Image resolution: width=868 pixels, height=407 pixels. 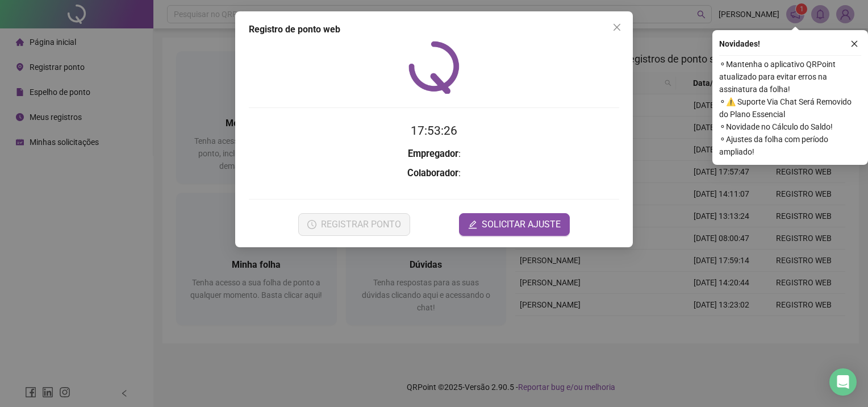 I want to click on span: ⚬ ⚠️ Suporte Via Chat Será Removido do Plano Essencial, so click(x=790, y=108).